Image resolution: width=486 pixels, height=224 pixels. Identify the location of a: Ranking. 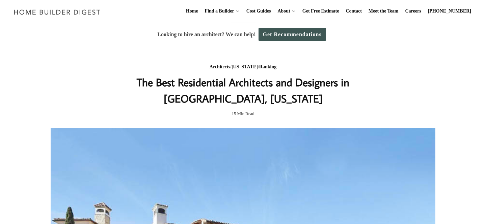
(268, 67).